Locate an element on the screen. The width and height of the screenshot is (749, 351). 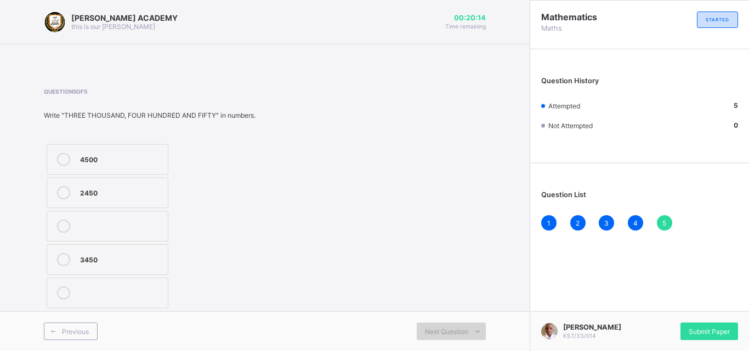
span: 4 is located at coordinates (635, 223).